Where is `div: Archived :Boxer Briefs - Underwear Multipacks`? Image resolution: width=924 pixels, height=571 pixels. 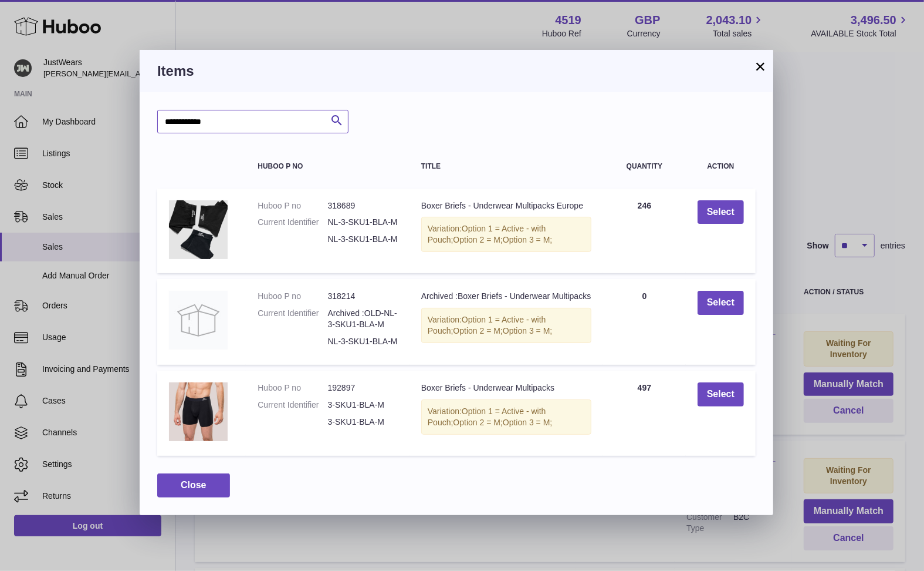 div: Archived :Boxer Briefs - Underwear Multipacks is located at coordinates (506, 296).